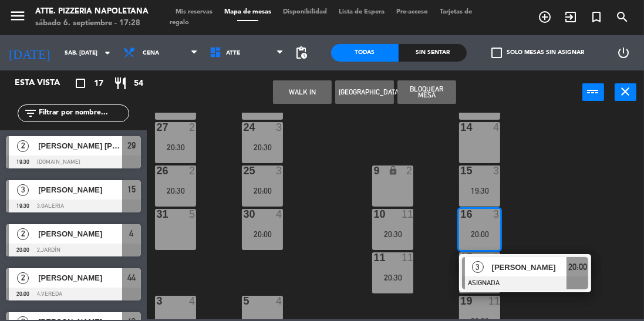 The height and width of the screenshot is (321, 644). What do you see at coordinates (108, 53) in the screenshot?
I see `i: arrow_drop_down` at bounding box center [108, 53].